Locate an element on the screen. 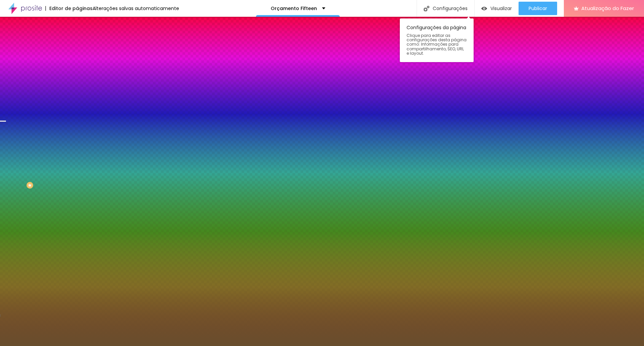 This screenshot has width=644, height=346. font: Configurações is located at coordinates (450, 8).